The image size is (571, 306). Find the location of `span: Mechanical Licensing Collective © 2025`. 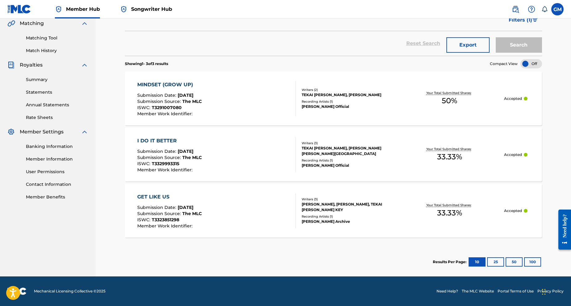

span: Mechanical Licensing Collective © 2025 is located at coordinates (70, 292).